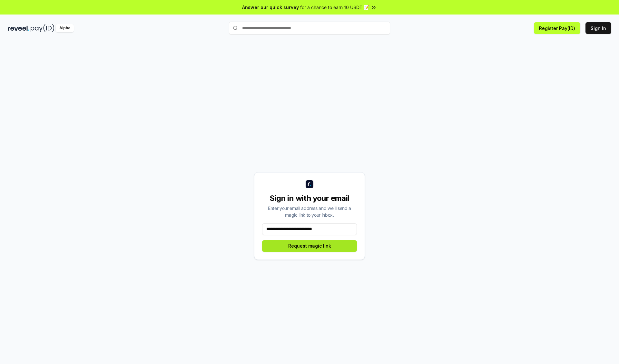 This screenshot has height=364, width=619. What do you see at coordinates (65, 28) in the screenshot?
I see `div: Alpha` at bounding box center [65, 28].